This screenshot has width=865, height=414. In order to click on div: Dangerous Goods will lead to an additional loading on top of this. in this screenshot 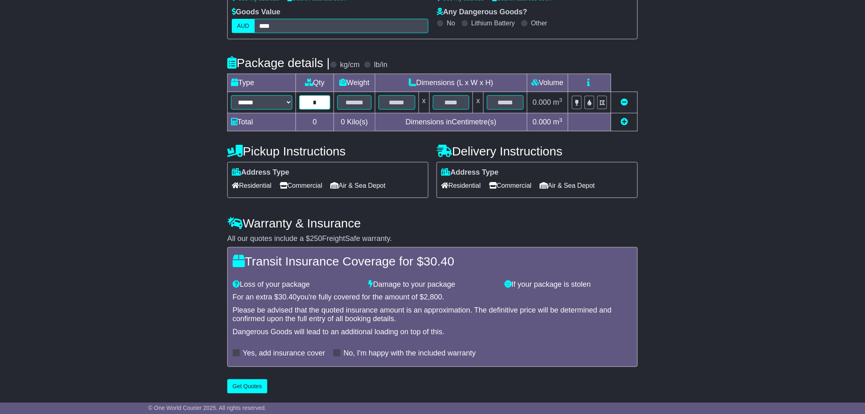, I will do `click(433, 332)`.